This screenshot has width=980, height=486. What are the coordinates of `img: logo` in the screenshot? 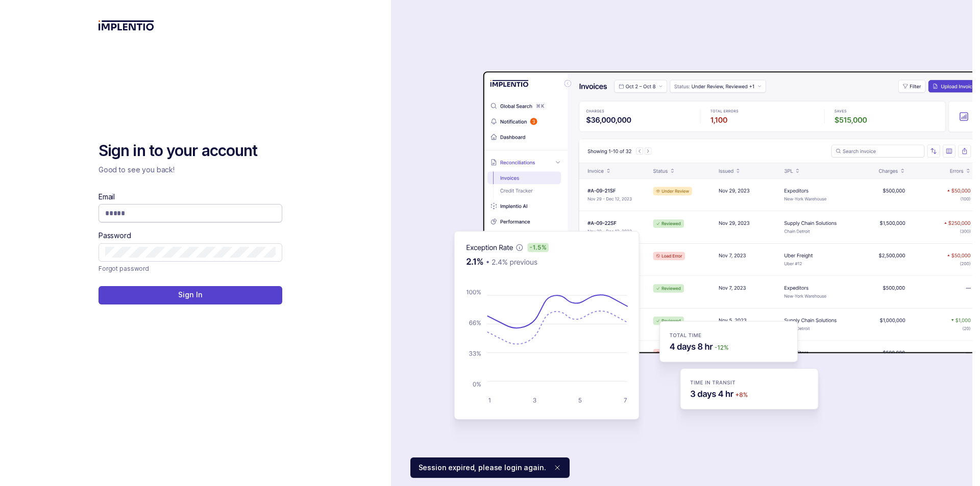 It's located at (126, 25).